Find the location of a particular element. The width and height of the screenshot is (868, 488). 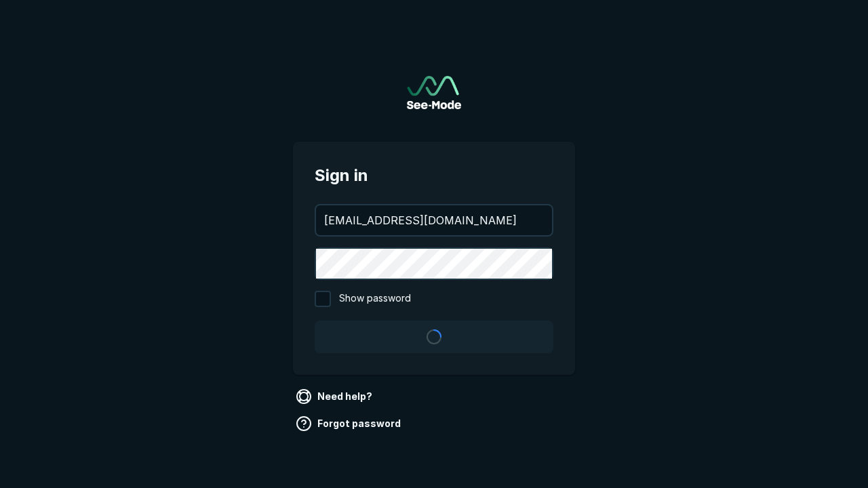

img: See-Mode Logo is located at coordinates (434, 92).